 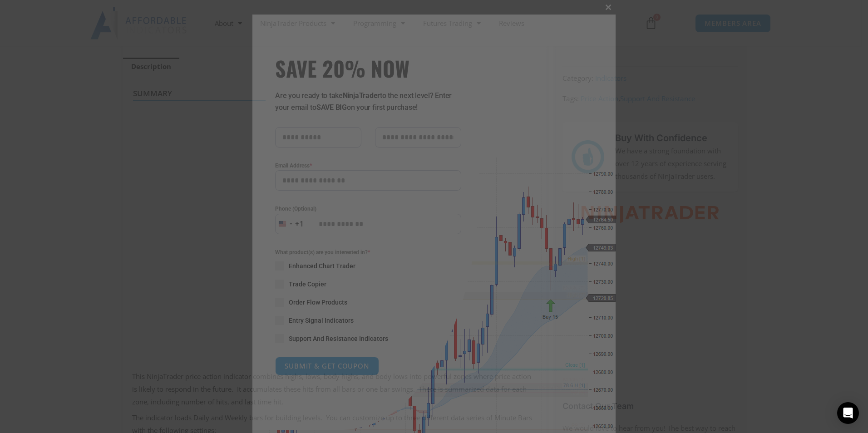 What do you see at coordinates (848, 413) in the screenshot?
I see `div: Open Intercom Messenger` at bounding box center [848, 413].